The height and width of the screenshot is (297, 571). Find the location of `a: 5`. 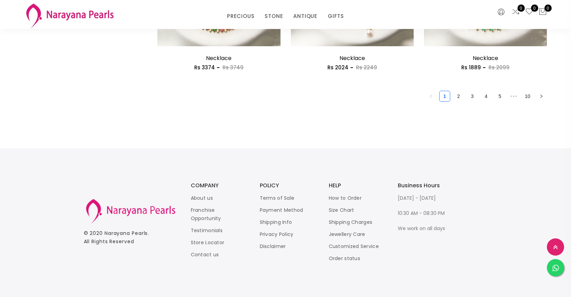

a: 5 is located at coordinates (500, 96).